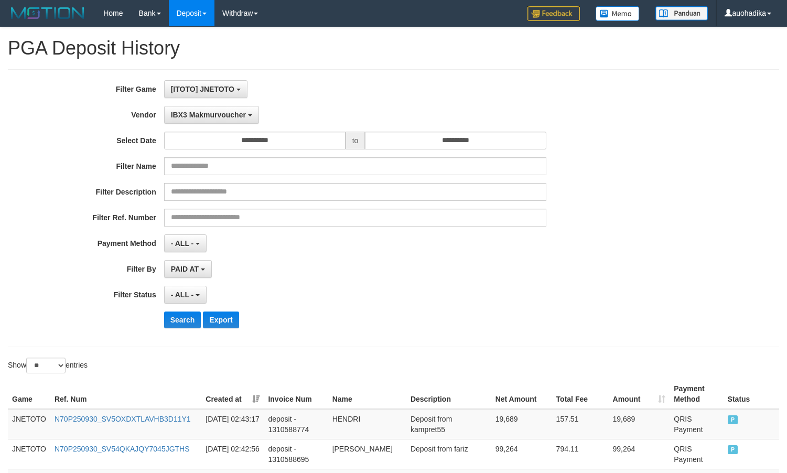 The image size is (787, 473). Describe the element at coordinates (367, 424) in the screenshot. I see `td: HENDRI` at that location.